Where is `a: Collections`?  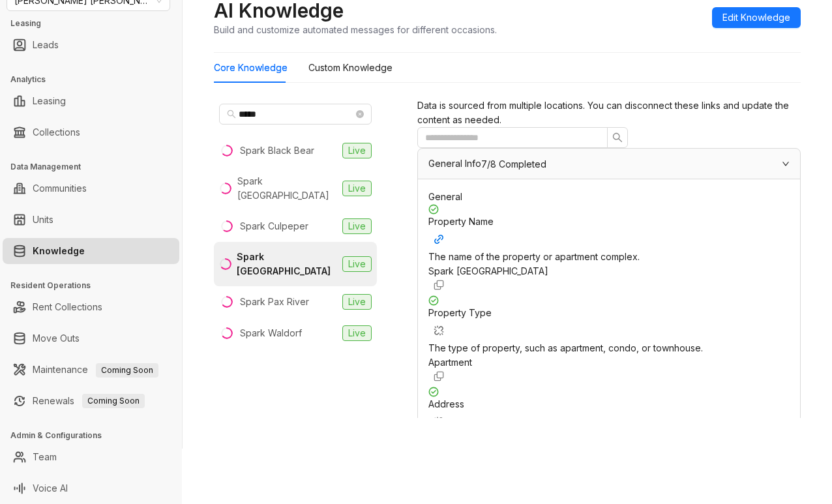 a: Collections is located at coordinates (56, 133).